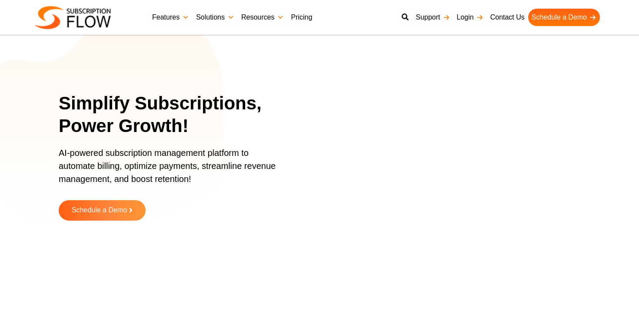  Describe the element at coordinates (170, 17) in the screenshot. I see `a: Features` at that location.